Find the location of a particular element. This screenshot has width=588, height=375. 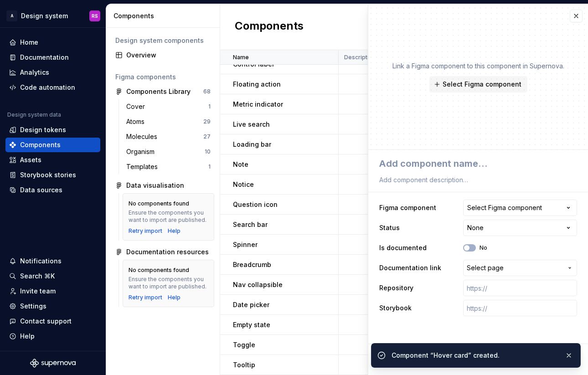

a: Atoms29 is located at coordinates (168, 121).